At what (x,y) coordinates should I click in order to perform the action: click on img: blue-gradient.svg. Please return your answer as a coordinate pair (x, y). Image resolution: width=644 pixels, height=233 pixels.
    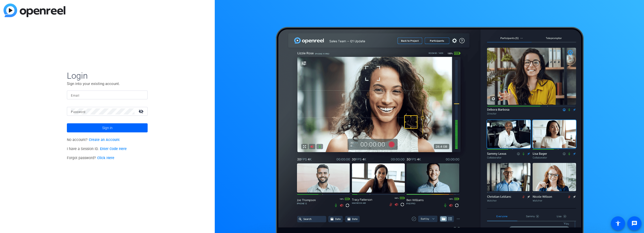
    Looking at the image, I should click on (34, 10).